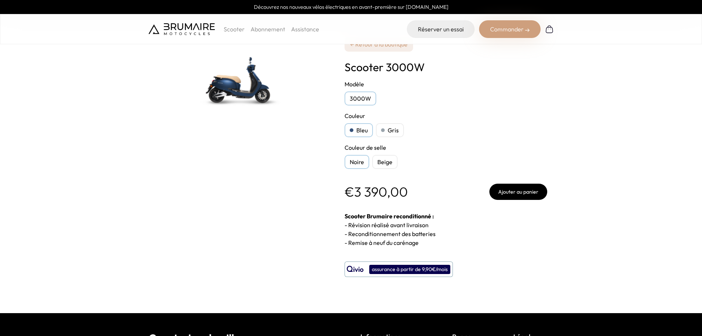  What do you see at coordinates (446, 147) in the screenshot?
I see `h2: Couleur de selle` at bounding box center [446, 147].